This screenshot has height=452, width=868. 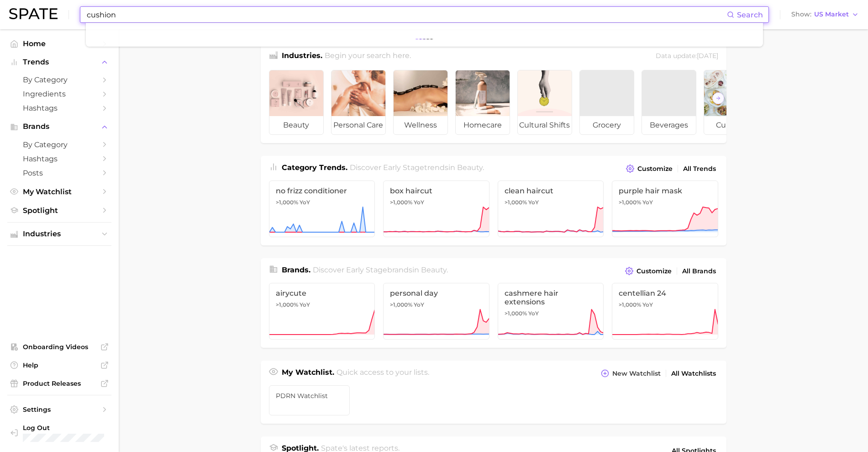 What do you see at coordinates (60, 409) in the screenshot?
I see `span: Settings` at bounding box center [60, 409].